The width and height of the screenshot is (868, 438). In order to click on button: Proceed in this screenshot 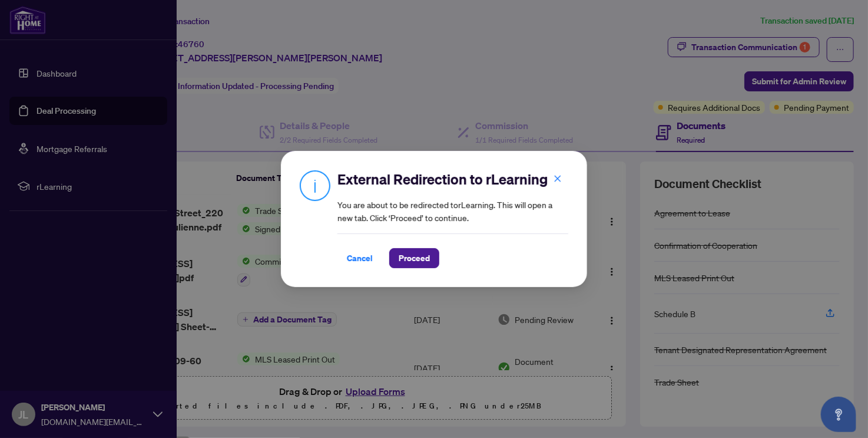, I will do `click(414, 258)`.